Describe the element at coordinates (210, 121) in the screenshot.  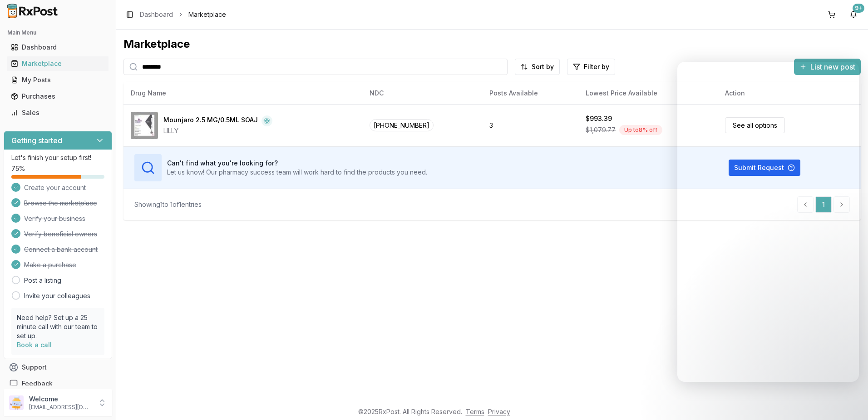
I see `div: Mounjaro 2.5 MG/0.5ML SOAJ` at that location.